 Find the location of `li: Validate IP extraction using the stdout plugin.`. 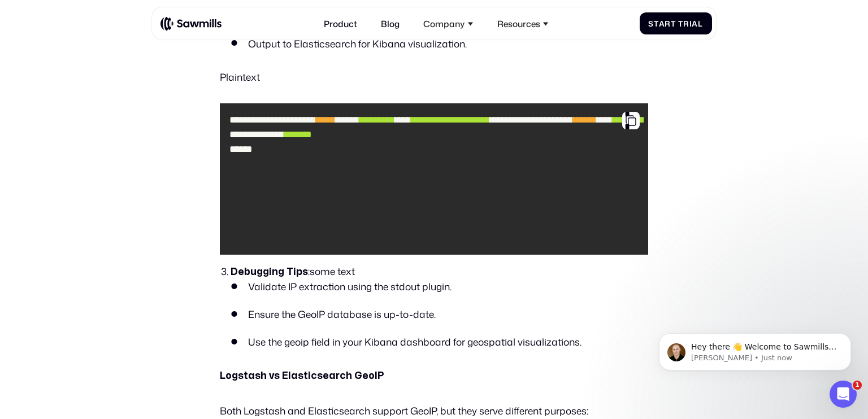

li: Validate IP extraction using the stdout plugin. is located at coordinates (439, 287).